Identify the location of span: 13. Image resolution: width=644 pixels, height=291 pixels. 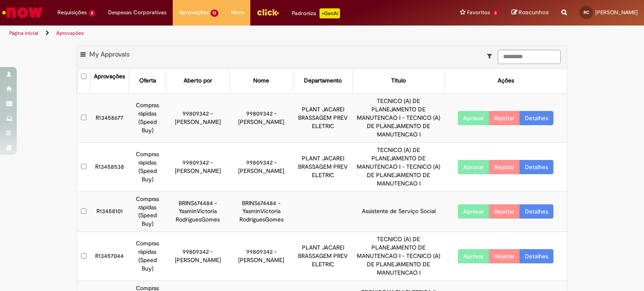
(215, 13).